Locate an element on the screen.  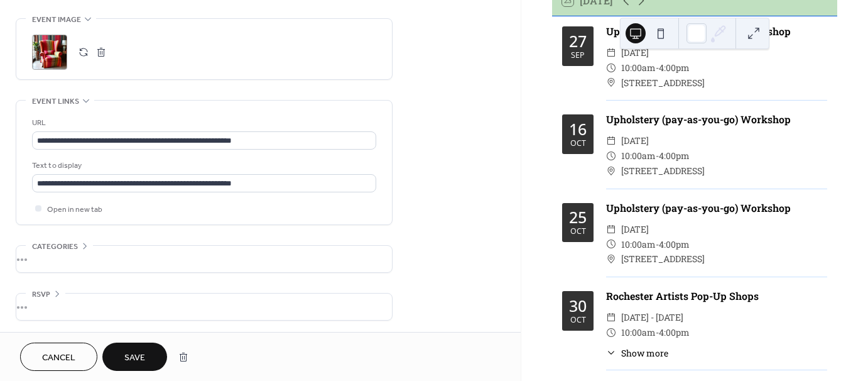
div: 27 is located at coordinates (578, 41).